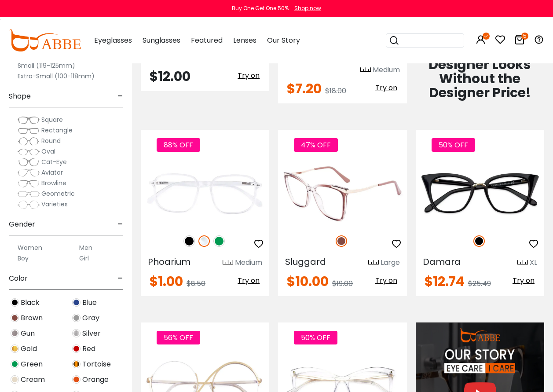 The width and height of the screenshot is (553, 392). What do you see at coordinates (307, 8) in the screenshot?
I see `div: Shop now` at bounding box center [307, 8].